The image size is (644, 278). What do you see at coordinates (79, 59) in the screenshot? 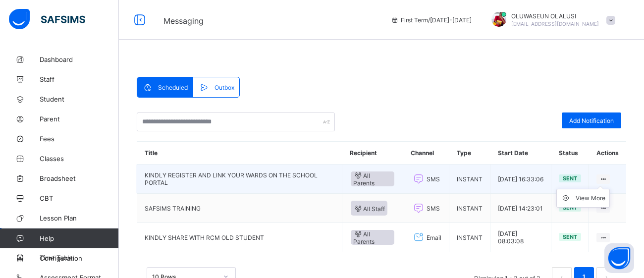
I see `span: Dashboard` at bounding box center [79, 59].